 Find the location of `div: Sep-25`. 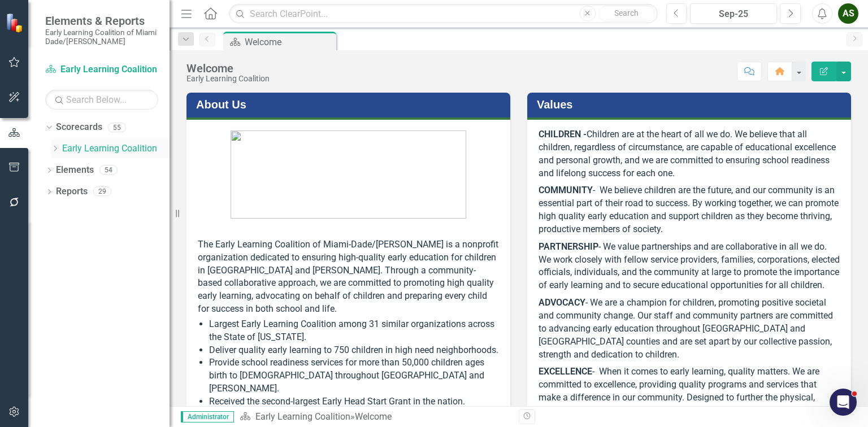

div: Sep-25 is located at coordinates (733, 14).